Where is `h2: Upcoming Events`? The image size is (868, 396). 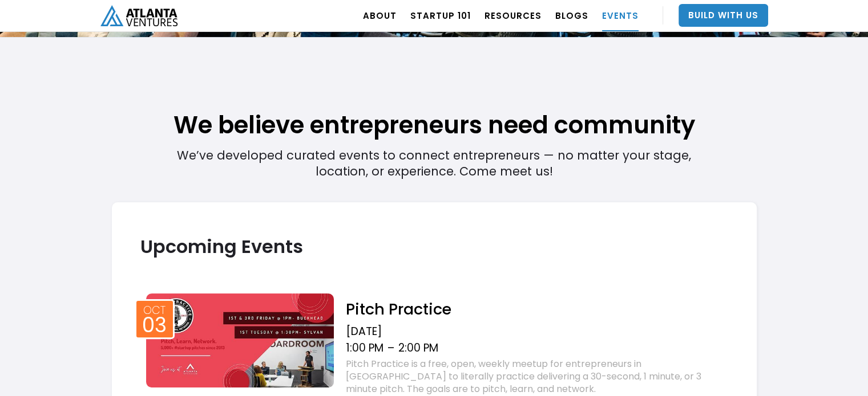
h2: Upcoming Events is located at coordinates (434, 246).